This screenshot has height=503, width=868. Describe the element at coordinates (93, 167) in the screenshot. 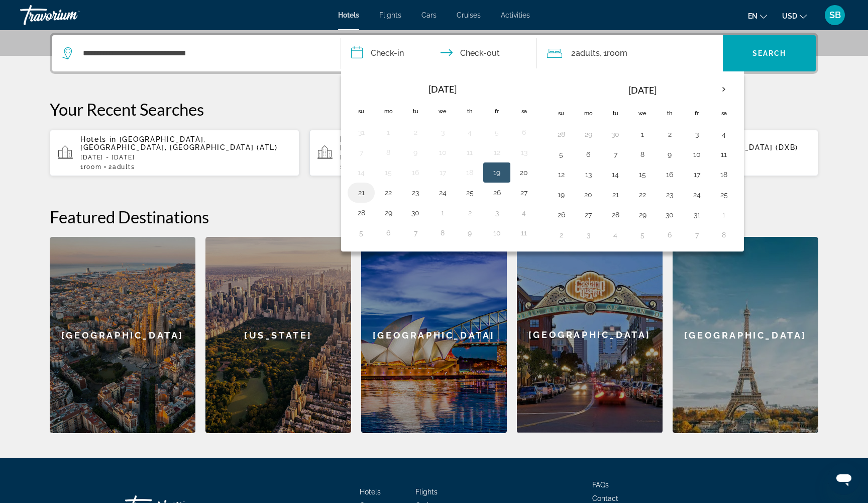

I see `span: Room` at that location.